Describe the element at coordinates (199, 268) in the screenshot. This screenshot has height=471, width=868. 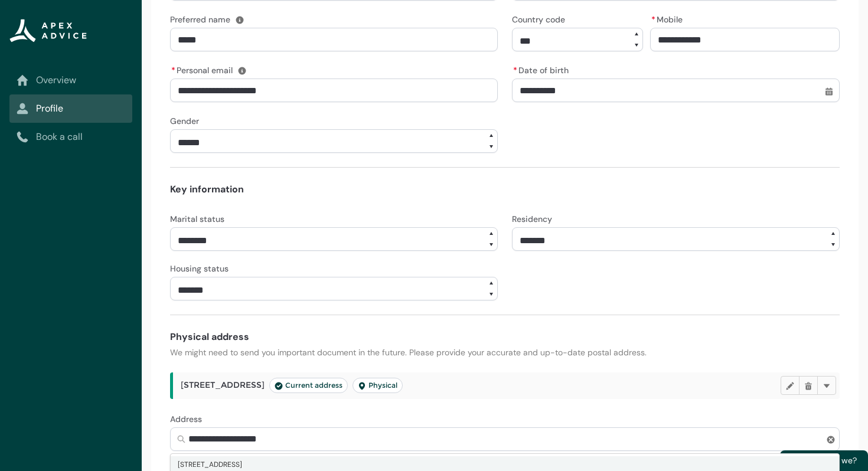
I see `span: Housing status` at that location.